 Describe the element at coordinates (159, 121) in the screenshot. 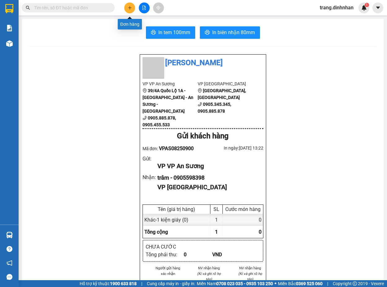

I see `b: 0905.885.878, 0905.455.533` at that location.